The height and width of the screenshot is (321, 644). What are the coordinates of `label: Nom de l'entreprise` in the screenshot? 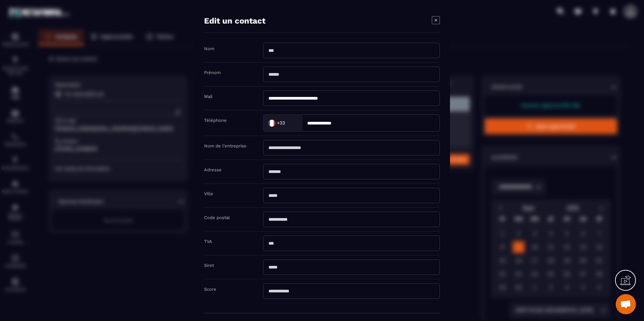 It's located at (226, 146).